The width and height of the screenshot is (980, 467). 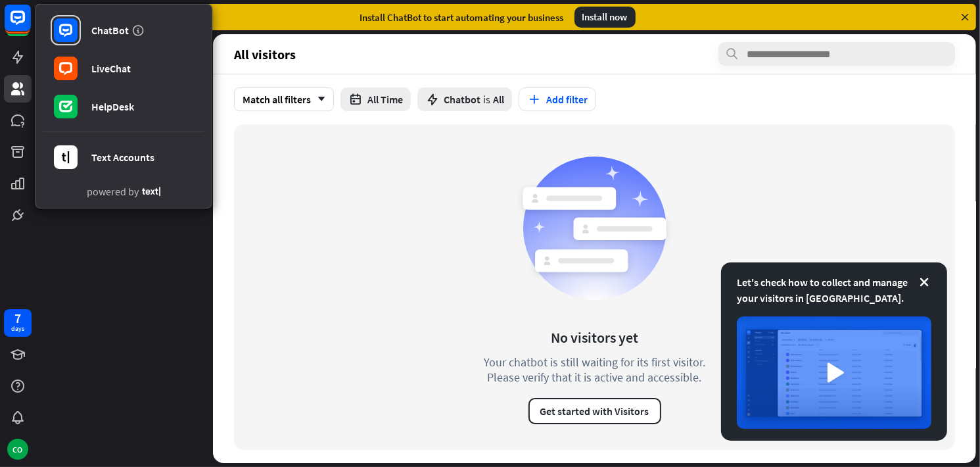 What do you see at coordinates (18, 319) in the screenshot?
I see `div: 7` at bounding box center [18, 319].